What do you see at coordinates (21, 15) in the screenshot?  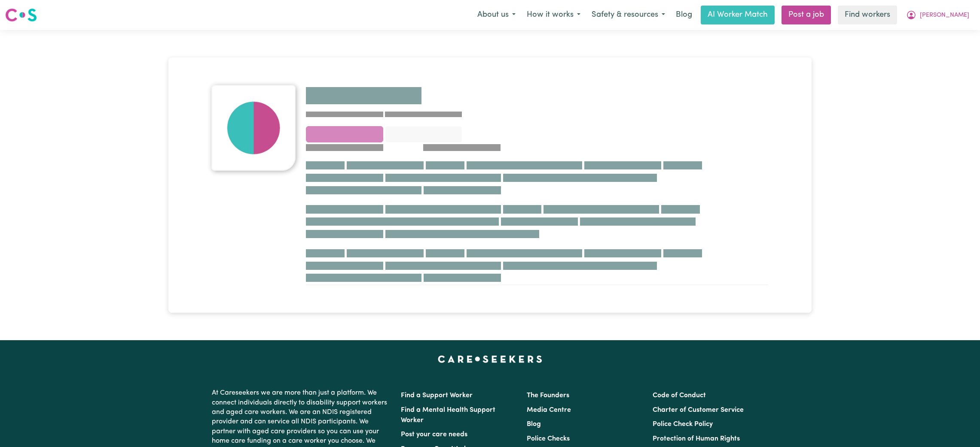 I see `a: Careseekers logo` at bounding box center [21, 15].